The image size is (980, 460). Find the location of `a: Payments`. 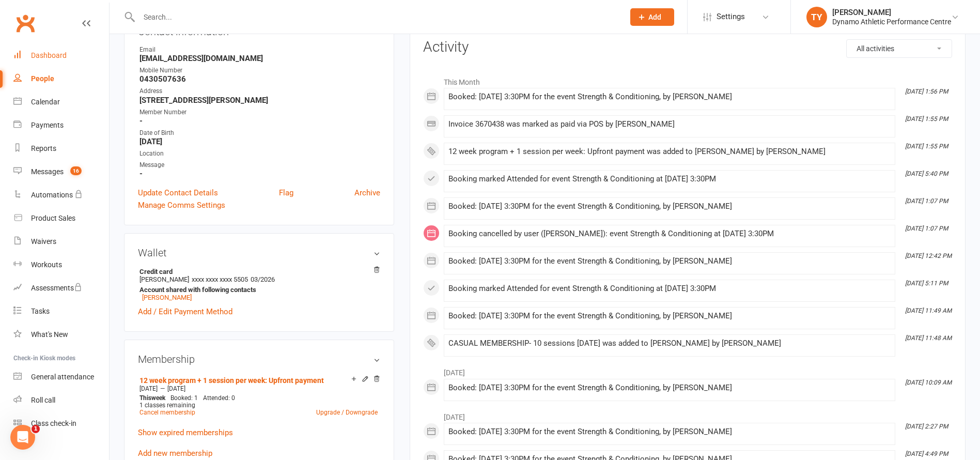

a: Payments is located at coordinates (61, 125).